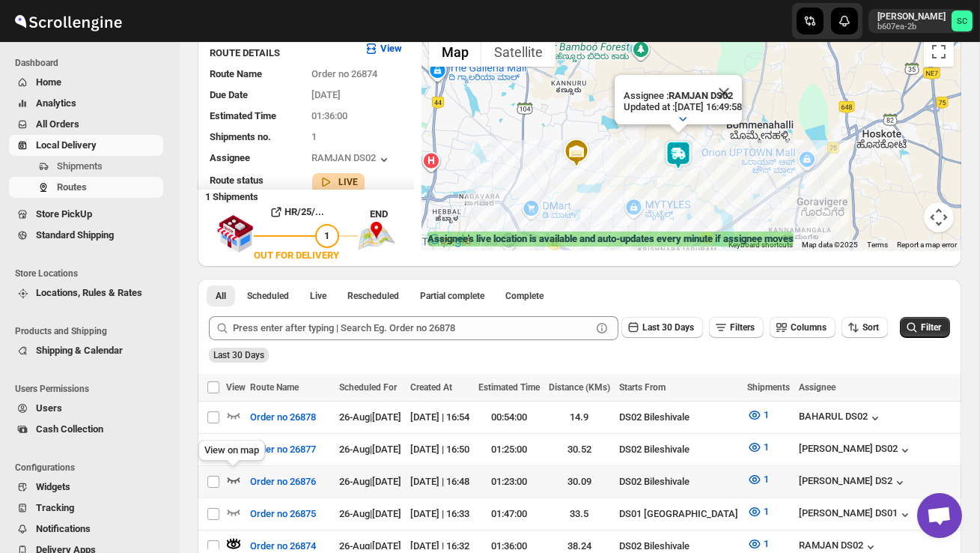 The width and height of the screenshot is (980, 553). Describe the element at coordinates (283, 449) in the screenshot. I see `button: Order no 26877` at that location.